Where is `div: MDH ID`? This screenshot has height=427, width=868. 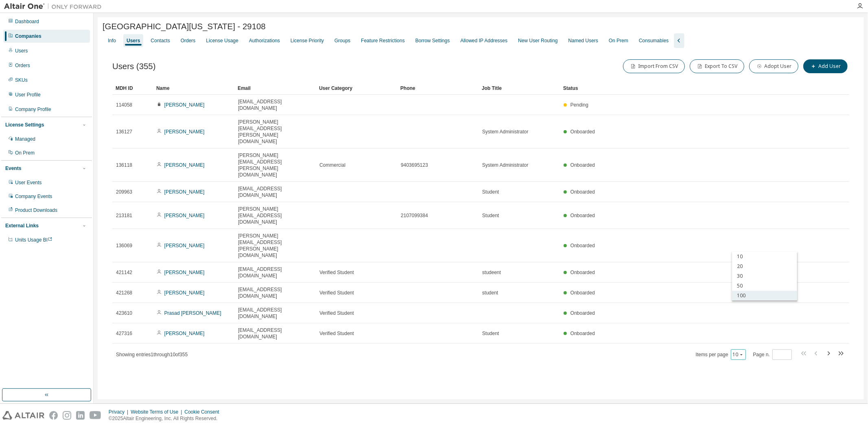
div: MDH ID is located at coordinates (133, 88).